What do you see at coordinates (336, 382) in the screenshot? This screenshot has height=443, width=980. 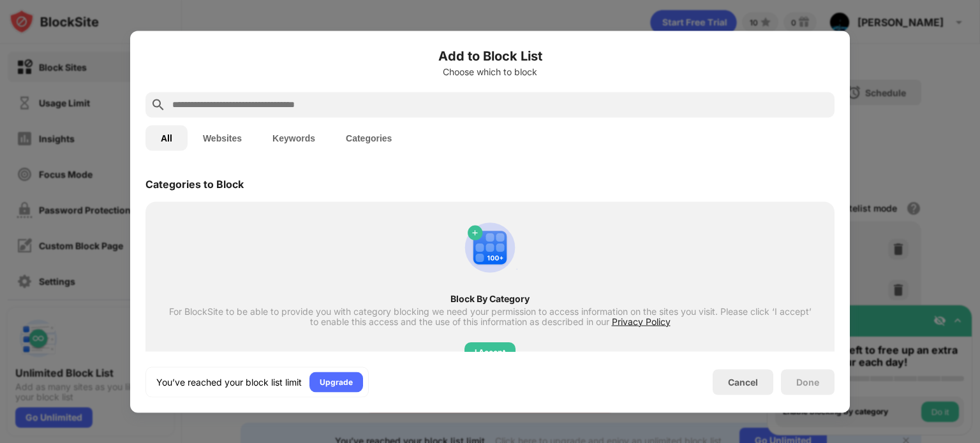 I see `div: Upgrade` at bounding box center [336, 382].